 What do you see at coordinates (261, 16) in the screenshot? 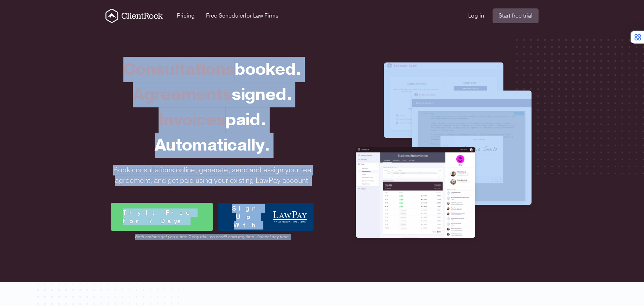
I see `span: for Law Firms` at bounding box center [261, 16].